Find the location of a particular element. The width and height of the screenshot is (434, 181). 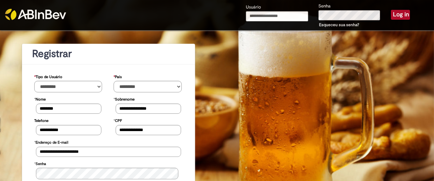

label: Tipo de Usuário is located at coordinates (48, 76).